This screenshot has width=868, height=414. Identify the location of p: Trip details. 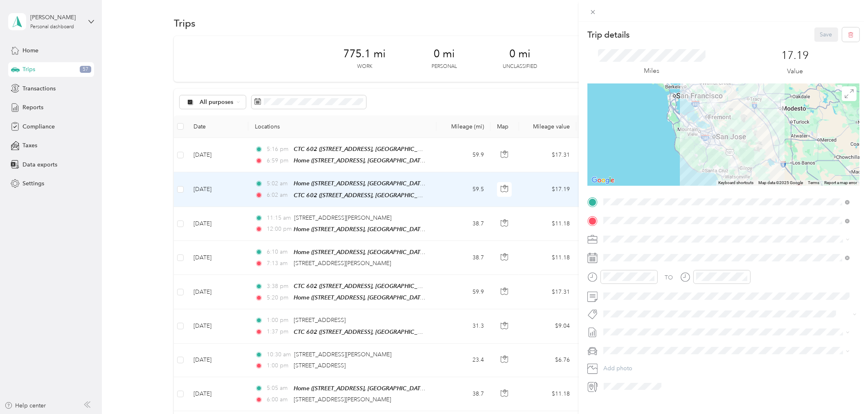
(608, 35).